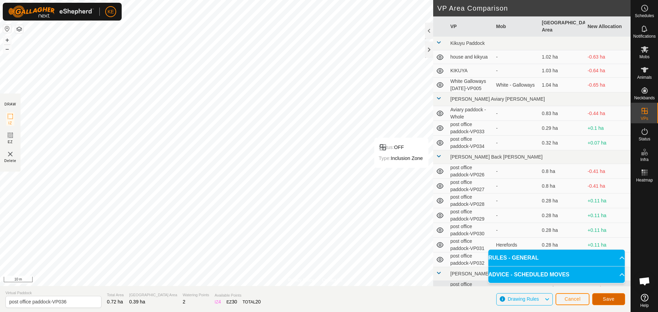  Describe the element at coordinates (645, 281) in the screenshot. I see `div: Open chat` at that location.